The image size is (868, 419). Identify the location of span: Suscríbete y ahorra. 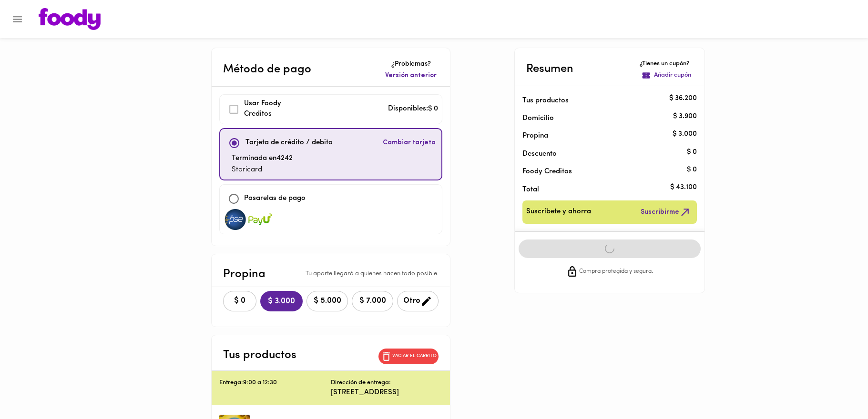
(558, 212).